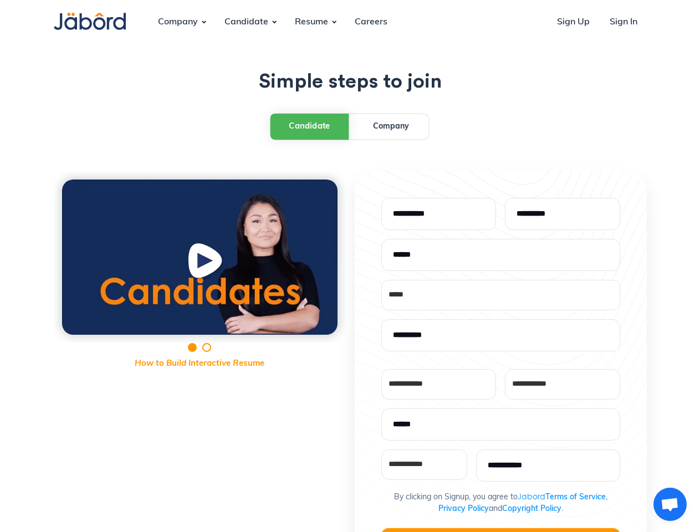 The width and height of the screenshot is (700, 532). I want to click on a: Candidate, so click(309, 126).